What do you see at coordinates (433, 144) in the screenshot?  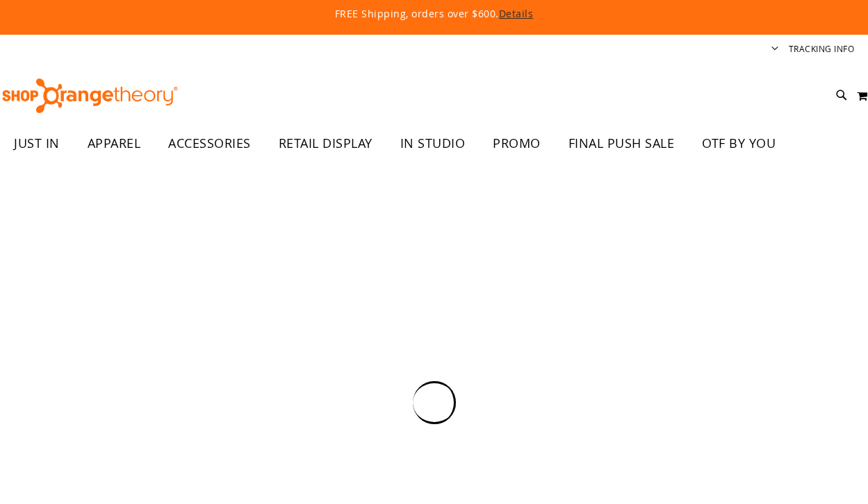 I see `a: IN STUDIO` at bounding box center [433, 144].